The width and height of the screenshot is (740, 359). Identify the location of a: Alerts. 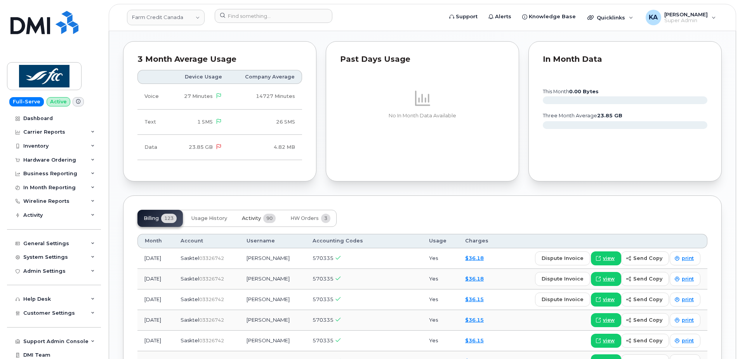
(500, 17).